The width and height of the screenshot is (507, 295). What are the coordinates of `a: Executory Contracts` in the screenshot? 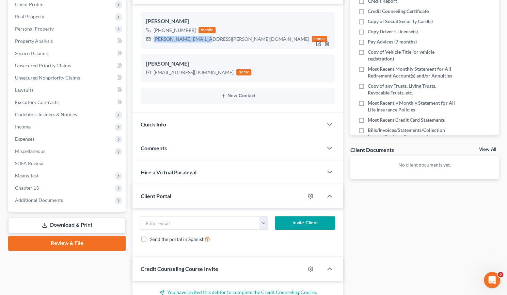 It's located at (67, 102).